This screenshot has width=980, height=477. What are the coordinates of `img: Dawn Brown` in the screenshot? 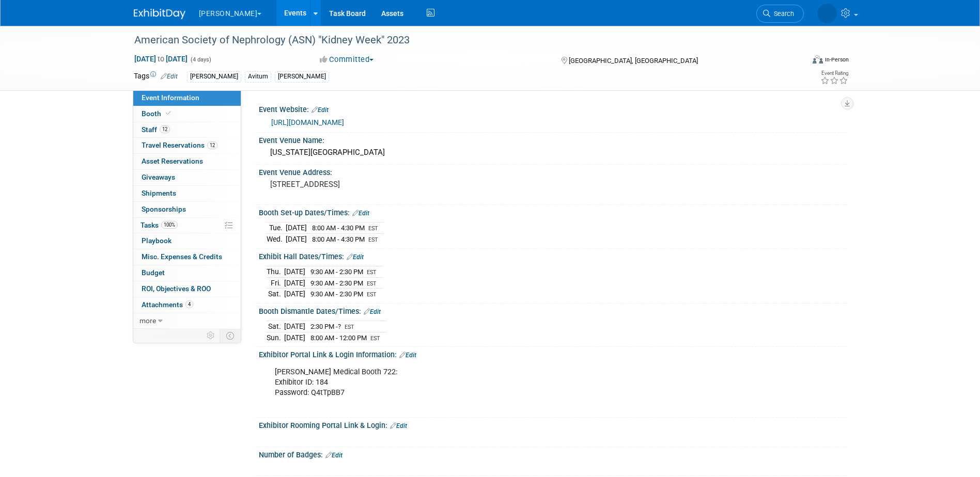 It's located at (827, 14).